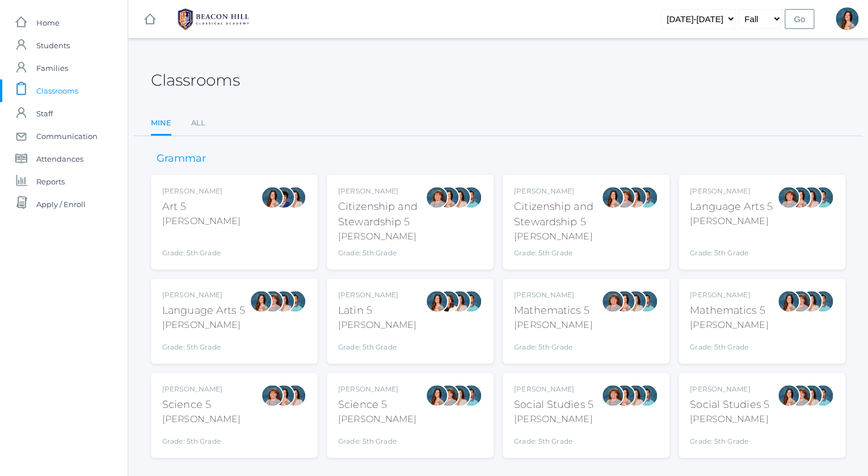  What do you see at coordinates (554, 404) in the screenshot?
I see `div: Social Studies 5` at bounding box center [554, 404].